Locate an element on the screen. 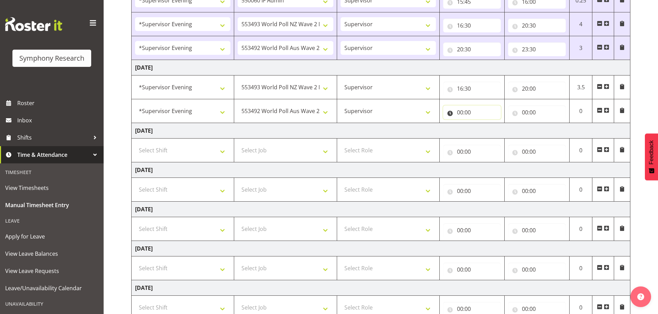 The image size is (658, 314). span: View Leave Balances is located at coordinates (52, 254).